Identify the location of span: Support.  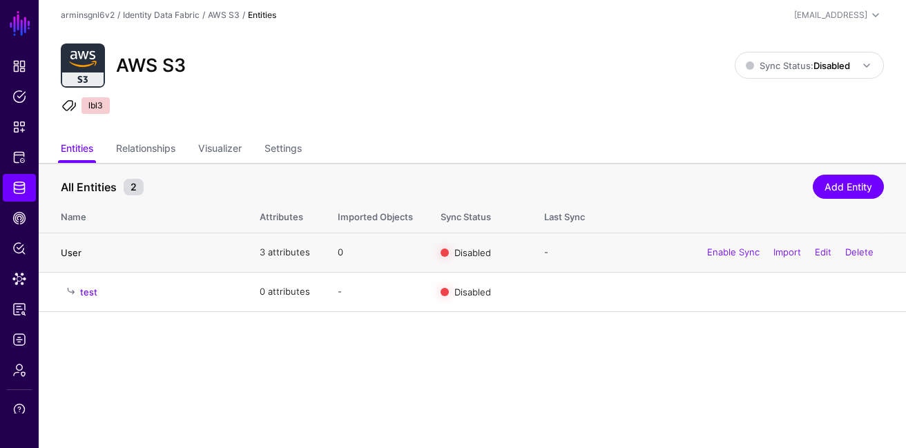
(19, 410).